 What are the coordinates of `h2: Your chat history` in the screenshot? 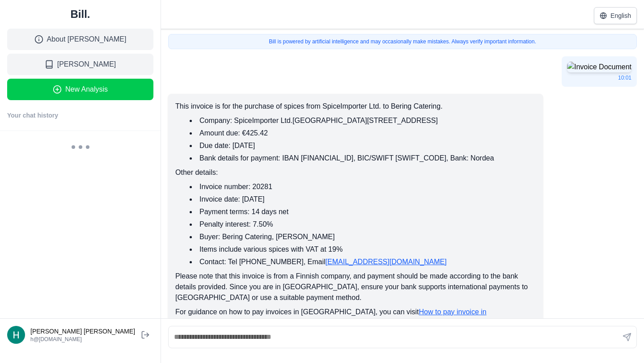 It's located at (32, 115).